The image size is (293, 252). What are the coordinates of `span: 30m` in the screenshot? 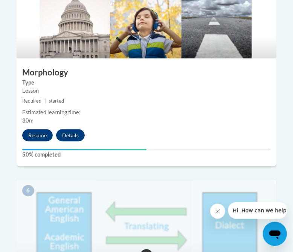 It's located at (28, 120).